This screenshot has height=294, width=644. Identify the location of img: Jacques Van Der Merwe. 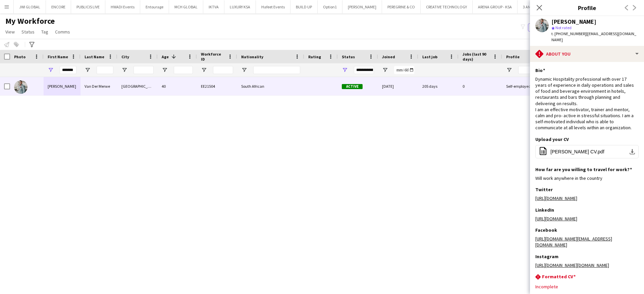
(21, 87).